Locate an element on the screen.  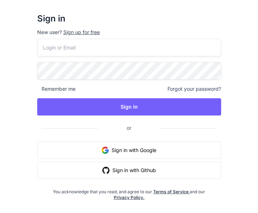
a: Privacy Policy. is located at coordinates (129, 197).